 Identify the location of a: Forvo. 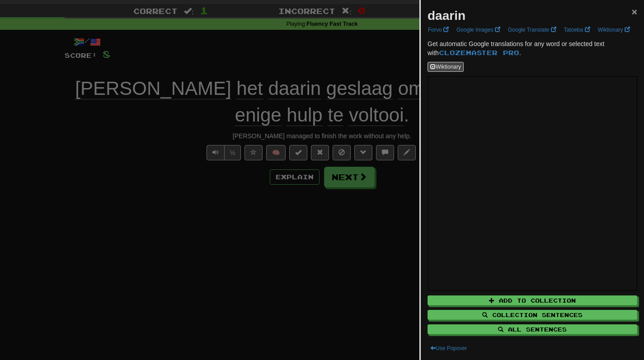
(438, 30).